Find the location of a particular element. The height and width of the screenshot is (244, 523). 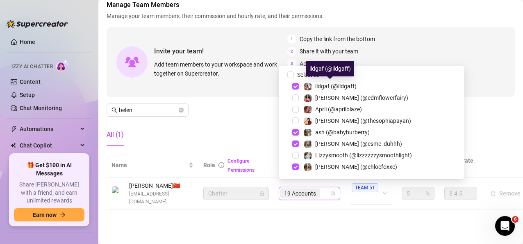

img: Sophia (@thesophiapayan) is located at coordinates (308, 121).